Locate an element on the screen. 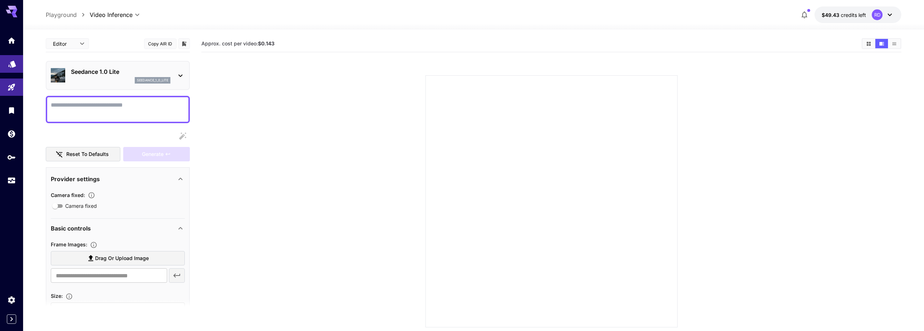 Image resolution: width=924 pixels, height=331 pixels. div: Show videos in grid viewShow videos in video viewShow videos in list view is located at coordinates (881, 44).